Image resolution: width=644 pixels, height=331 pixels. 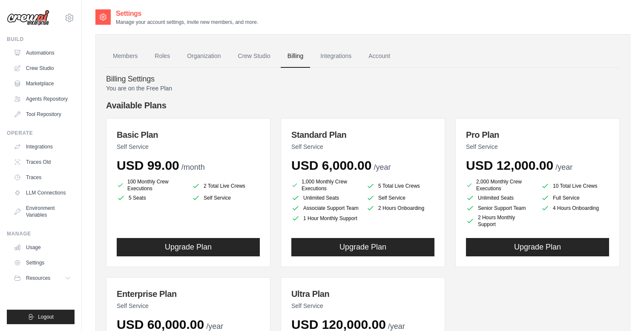 I want to click on li: 2,000 Monthly Crew Executions, so click(x=500, y=185).